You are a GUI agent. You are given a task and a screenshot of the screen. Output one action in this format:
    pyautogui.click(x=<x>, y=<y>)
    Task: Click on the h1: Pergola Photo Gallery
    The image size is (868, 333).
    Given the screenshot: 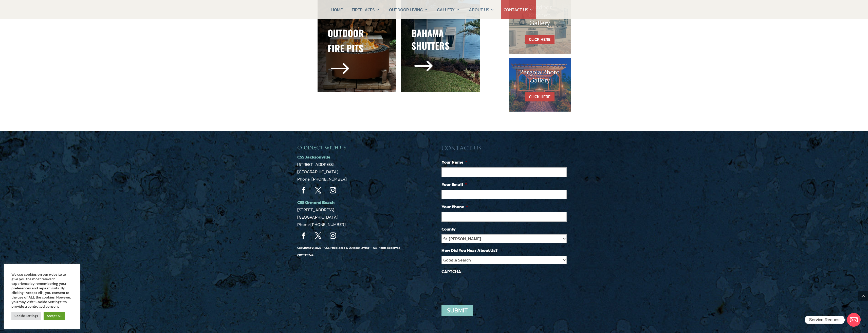 What is the action you would take?
    pyautogui.click(x=540, y=78)
    